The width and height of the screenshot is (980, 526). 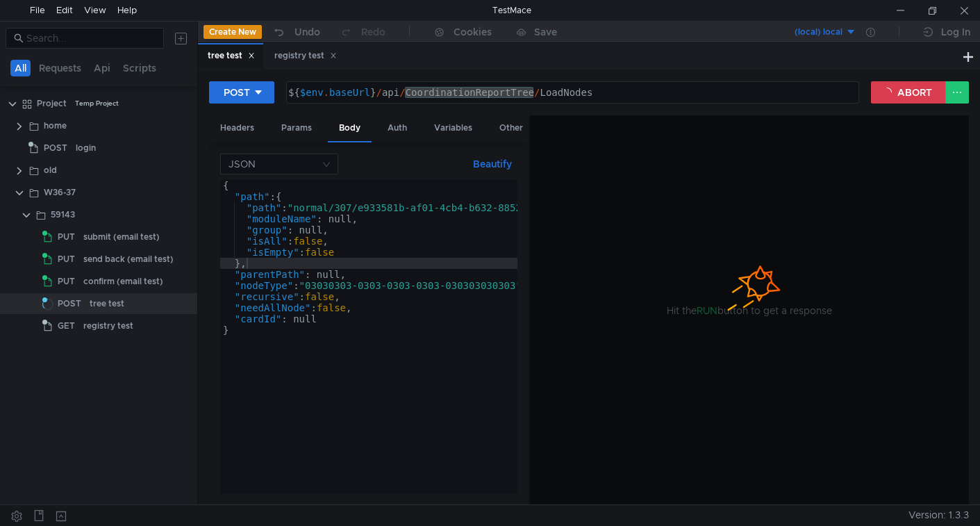 I want to click on div: login, so click(x=86, y=148).